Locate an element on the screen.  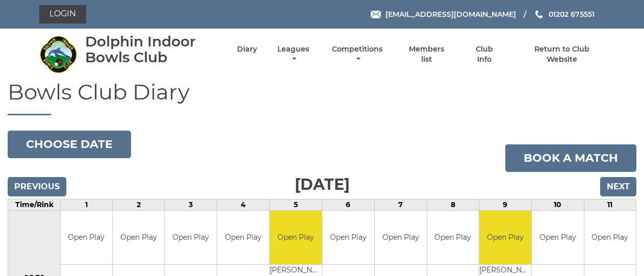
a: Phone us 01202 675551 is located at coordinates (564, 14).